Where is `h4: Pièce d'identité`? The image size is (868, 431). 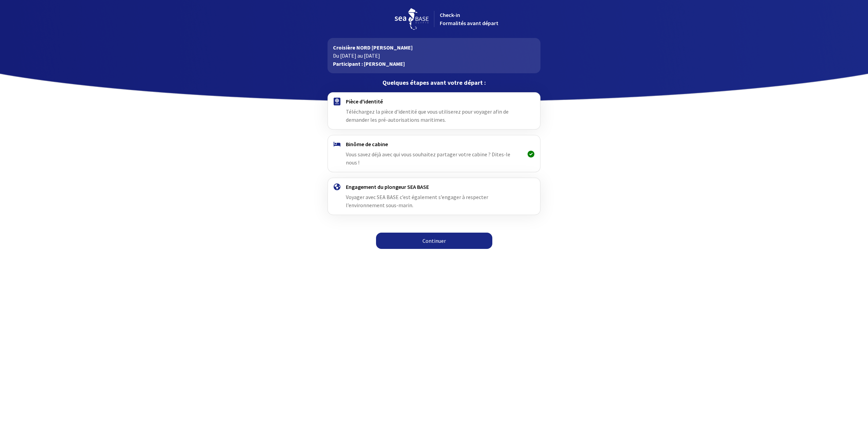 h4: Pièce d'identité is located at coordinates (434, 101).